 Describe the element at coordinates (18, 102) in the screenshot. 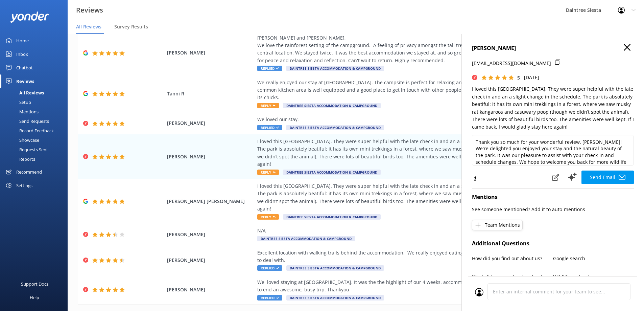

I see `div: Setup` at that location.